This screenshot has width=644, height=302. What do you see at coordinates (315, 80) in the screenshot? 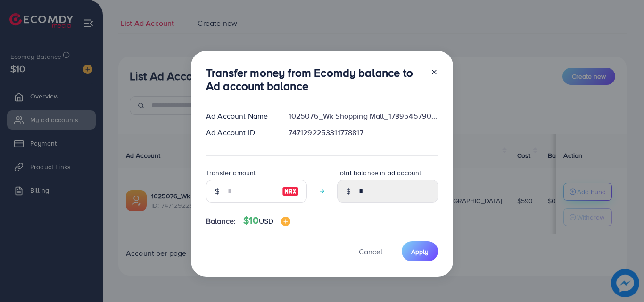
I see `h3: Transfer money from Ecomdy balance to Ad account balance` at bounding box center [315, 80].